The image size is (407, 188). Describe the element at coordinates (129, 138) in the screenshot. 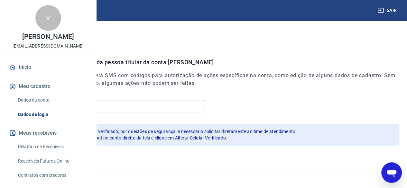

I see `span: Para isso, clique no widget do chat no canto direito da tela e clique em Alterar Celular Verificado.` at that location.